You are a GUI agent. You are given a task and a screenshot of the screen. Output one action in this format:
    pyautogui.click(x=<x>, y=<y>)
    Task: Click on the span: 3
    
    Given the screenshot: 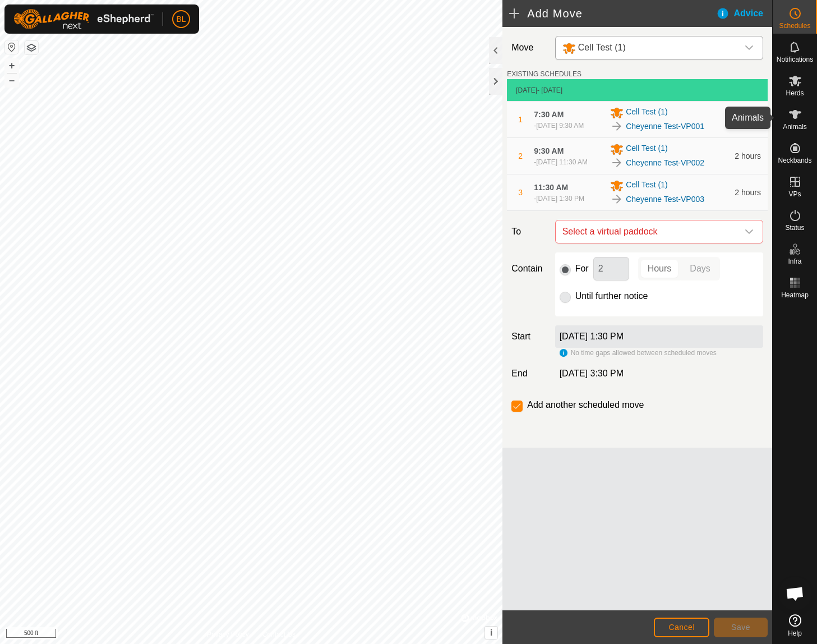 What is the action you would take?
    pyautogui.click(x=521, y=192)
    